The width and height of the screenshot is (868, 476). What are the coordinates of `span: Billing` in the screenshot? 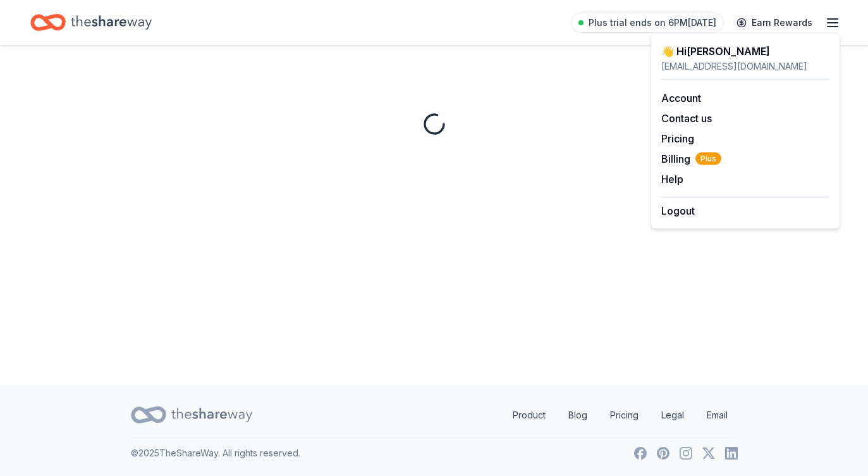 It's located at (691, 159).